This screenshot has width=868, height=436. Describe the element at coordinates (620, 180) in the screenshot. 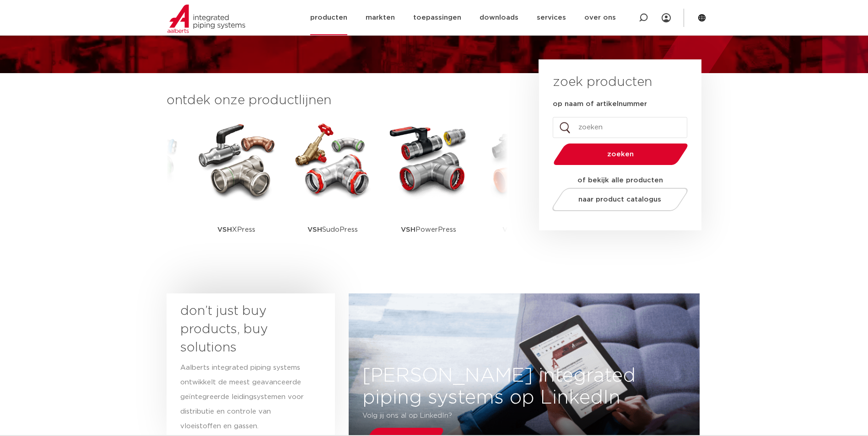

I see `strong: of bekijk alle producten` at that location.